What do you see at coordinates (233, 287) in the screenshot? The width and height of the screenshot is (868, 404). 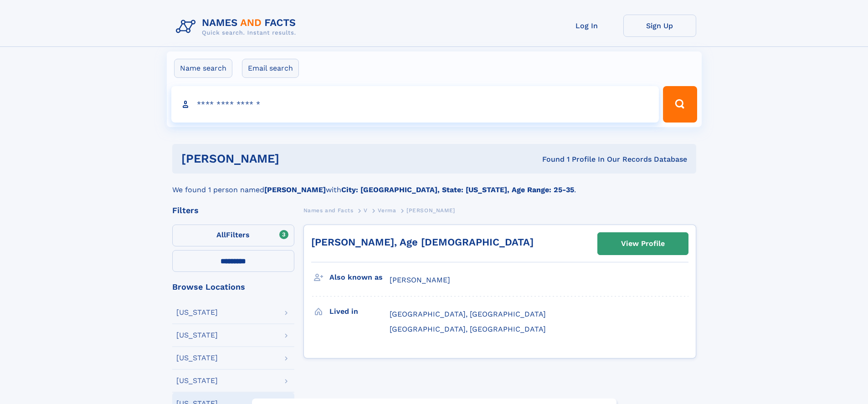 I see `div: Browse Locations` at bounding box center [233, 287].